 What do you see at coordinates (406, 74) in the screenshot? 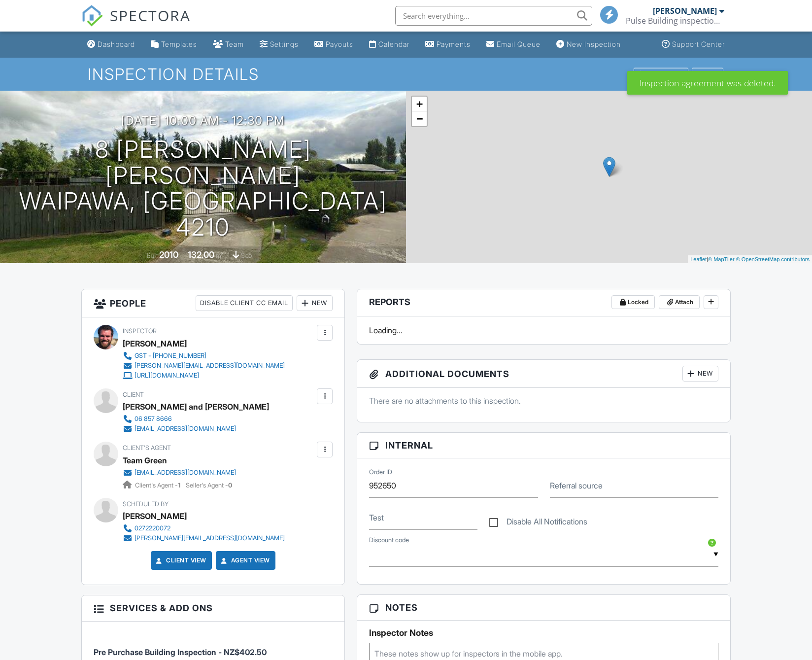
I see `h1: Inspection Details` at bounding box center [406, 74].